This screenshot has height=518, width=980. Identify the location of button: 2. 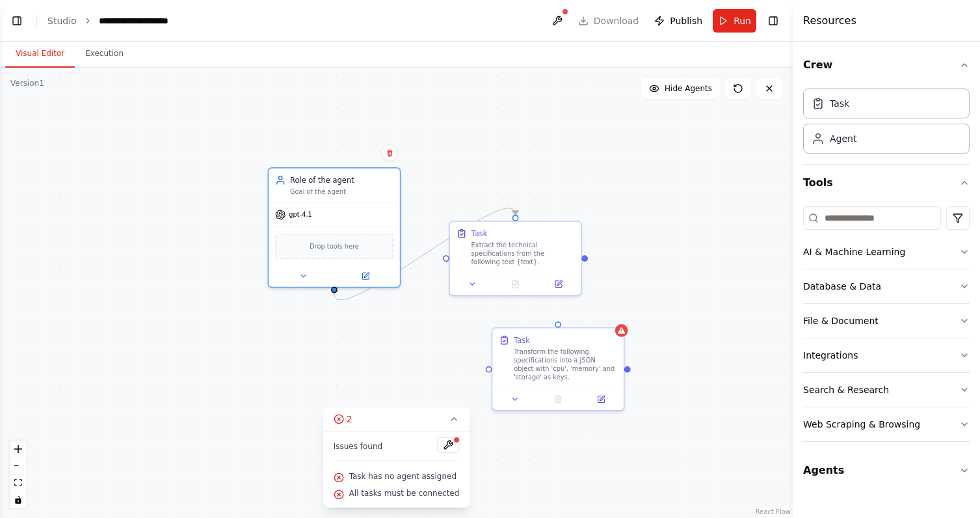
(396, 419).